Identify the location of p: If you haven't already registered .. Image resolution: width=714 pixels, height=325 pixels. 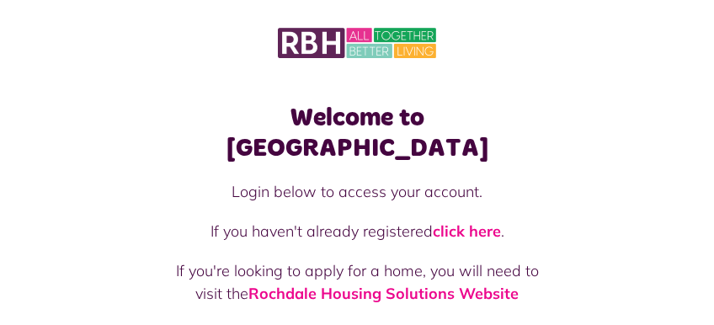
(357, 231).